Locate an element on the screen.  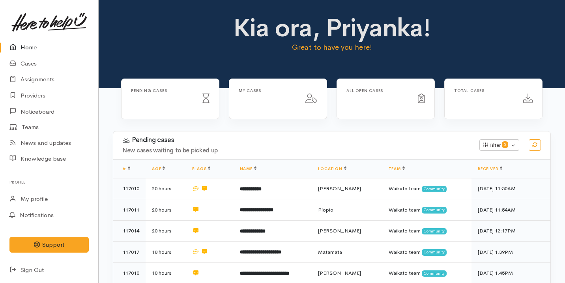
button: Support is located at coordinates (49, 244).